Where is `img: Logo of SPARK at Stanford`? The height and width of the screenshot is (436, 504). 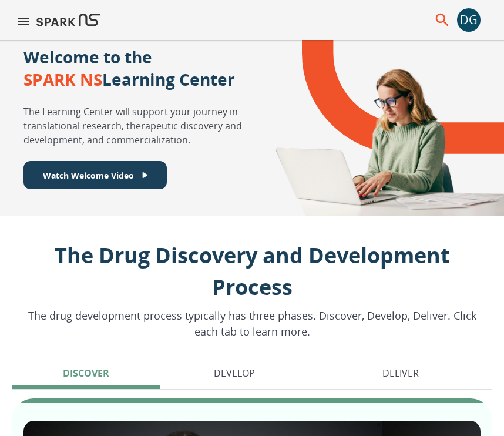 img: Logo of SPARK at Stanford is located at coordinates (68, 20).